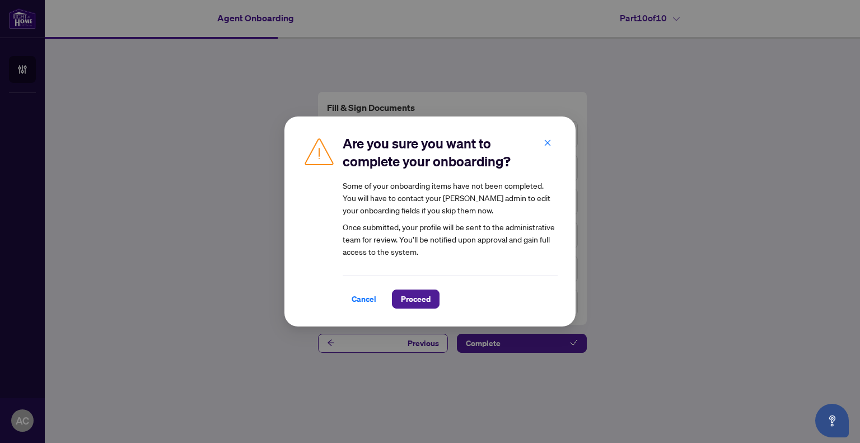 The width and height of the screenshot is (860, 443). Describe the element at coordinates (415, 299) in the screenshot. I see `span: Proceed` at that location.